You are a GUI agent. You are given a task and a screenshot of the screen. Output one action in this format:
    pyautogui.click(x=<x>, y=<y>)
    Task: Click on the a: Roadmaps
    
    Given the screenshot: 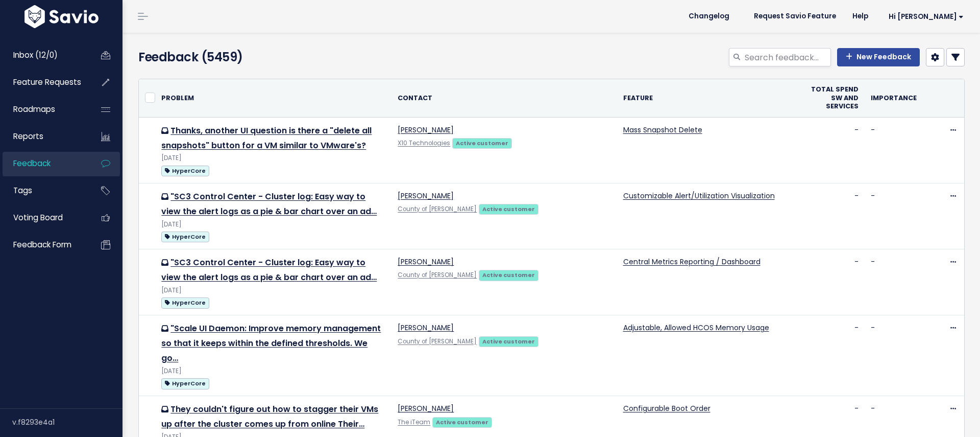 What is the action you would take?
    pyautogui.click(x=43, y=109)
    